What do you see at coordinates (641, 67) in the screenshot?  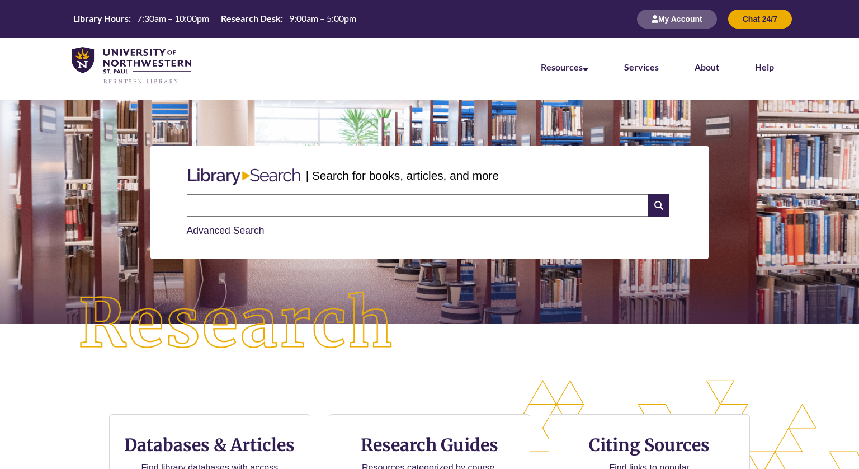 I see `a: Services` at bounding box center [641, 67].